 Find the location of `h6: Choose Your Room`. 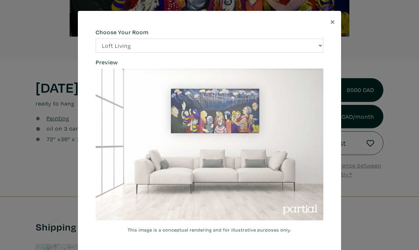

h6: Choose Your Room is located at coordinates (209, 32).